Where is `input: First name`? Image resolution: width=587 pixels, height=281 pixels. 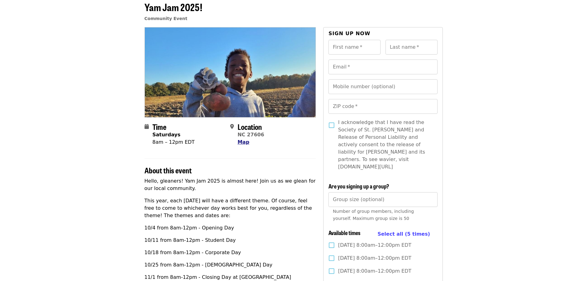 input: First name is located at coordinates (354, 47).